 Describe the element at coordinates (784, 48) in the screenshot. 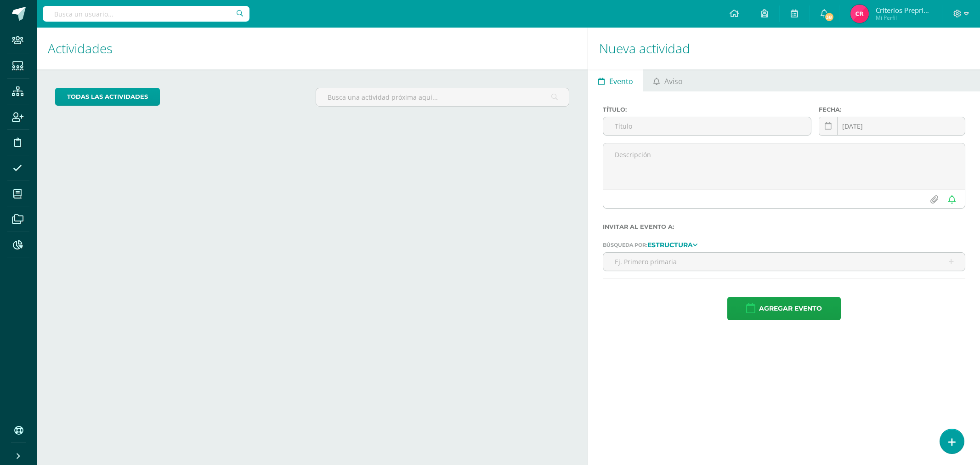

I see `h1: Nueva actividad` at that location.